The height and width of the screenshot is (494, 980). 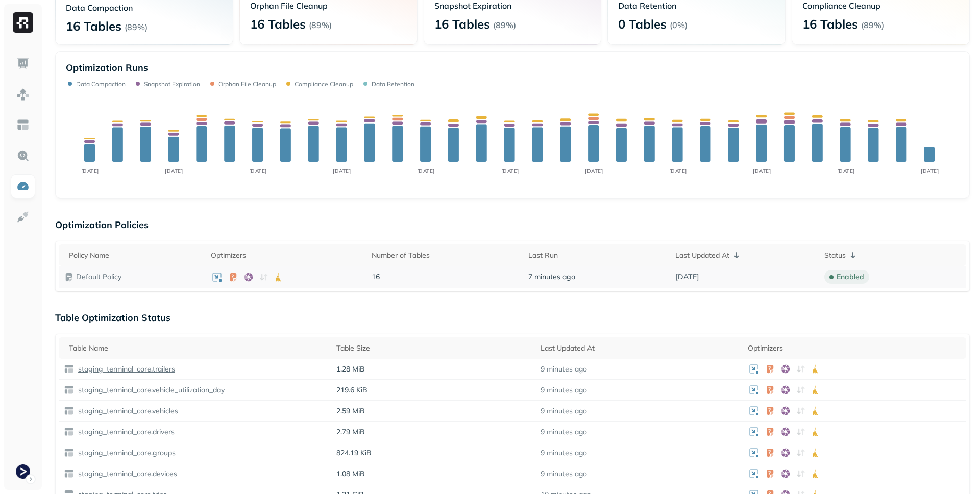 What do you see at coordinates (23, 471) in the screenshot?
I see `img: Terminal Staging` at bounding box center [23, 471].